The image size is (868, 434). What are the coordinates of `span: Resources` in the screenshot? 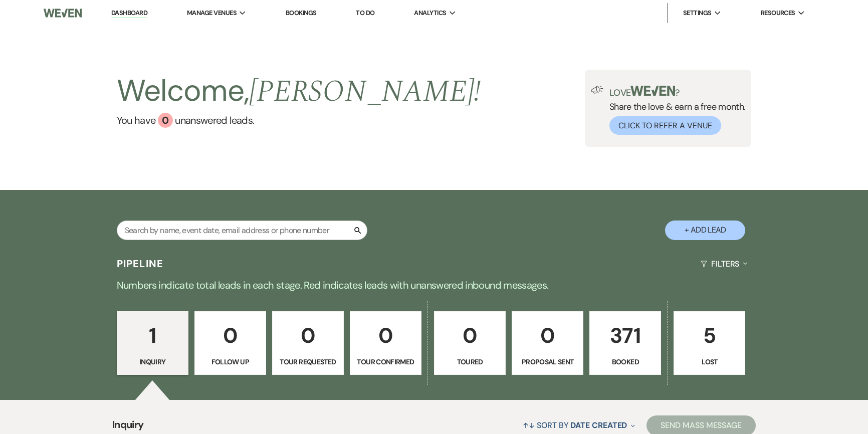 It's located at (778, 13).